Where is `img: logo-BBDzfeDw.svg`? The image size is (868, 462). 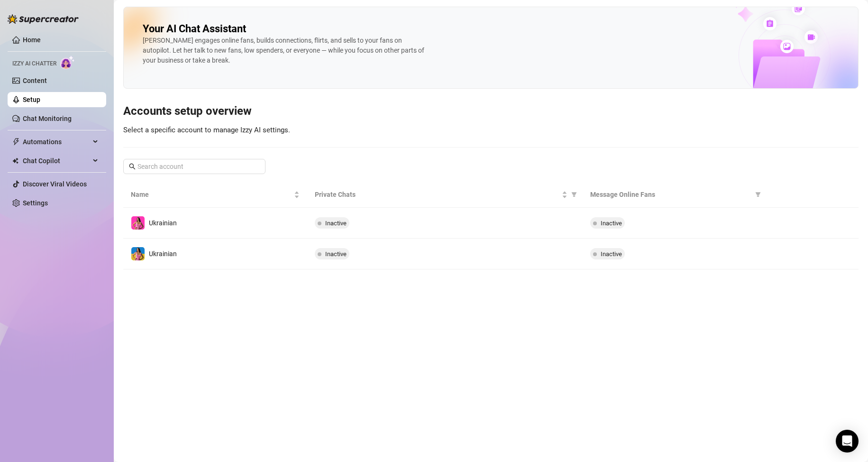 img: logo-BBDzfeDw.svg is located at coordinates (43, 19).